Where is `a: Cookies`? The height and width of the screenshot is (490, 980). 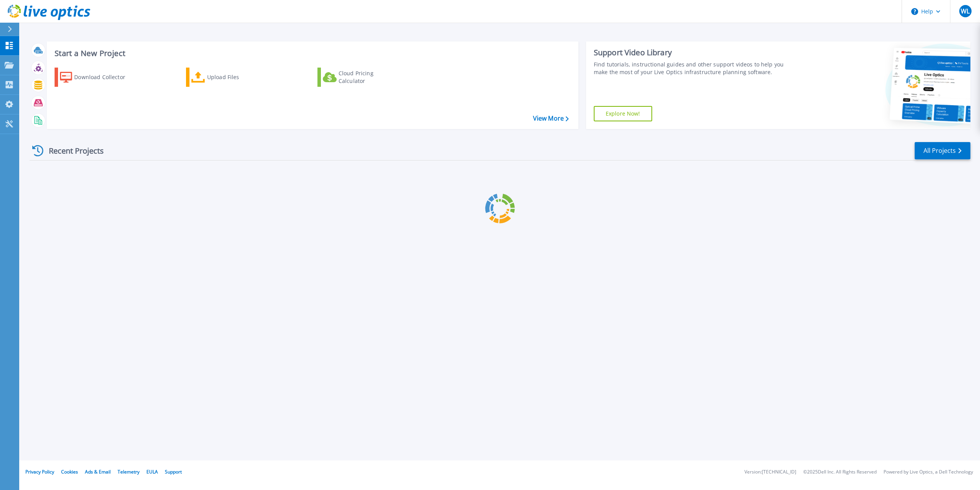
a: Cookies is located at coordinates (70, 472).